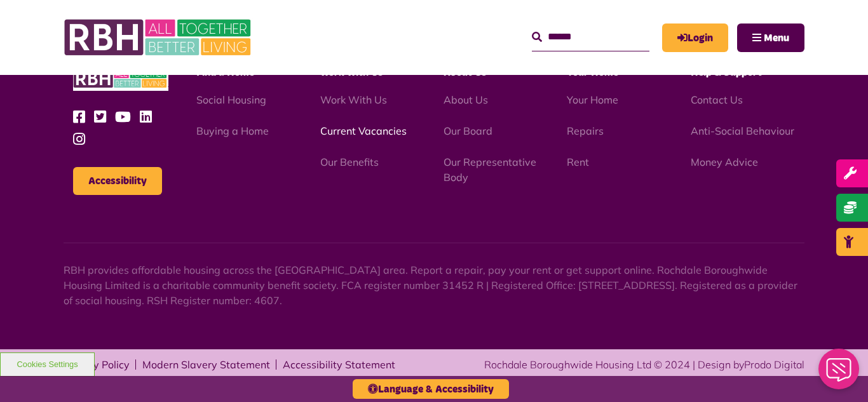  Describe the element at coordinates (231, 100) in the screenshot. I see `a: Social Housing - open in a new tab` at that location.